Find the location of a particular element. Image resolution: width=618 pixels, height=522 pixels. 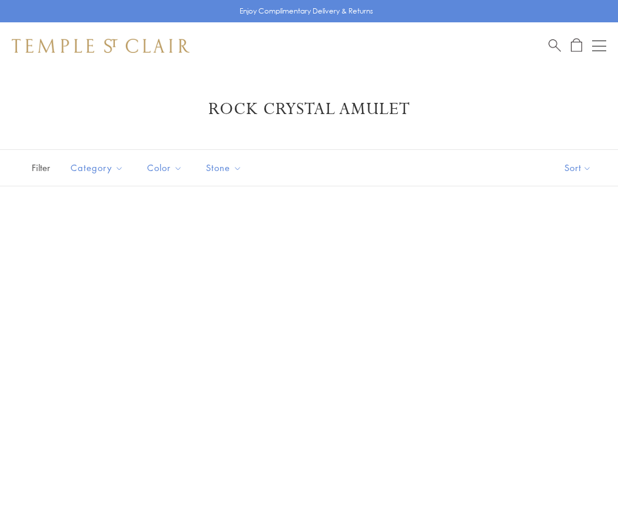

button: Stone is located at coordinates (223, 168).